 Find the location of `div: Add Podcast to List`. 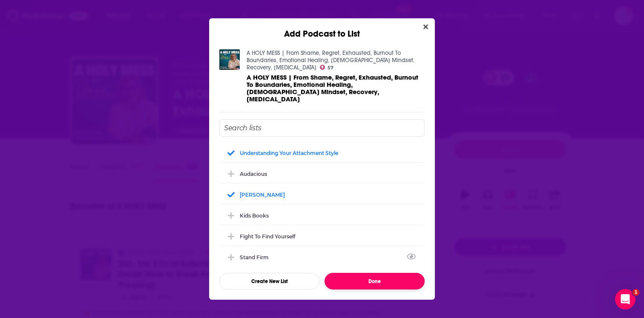

div: Add Podcast to List is located at coordinates (322, 28).